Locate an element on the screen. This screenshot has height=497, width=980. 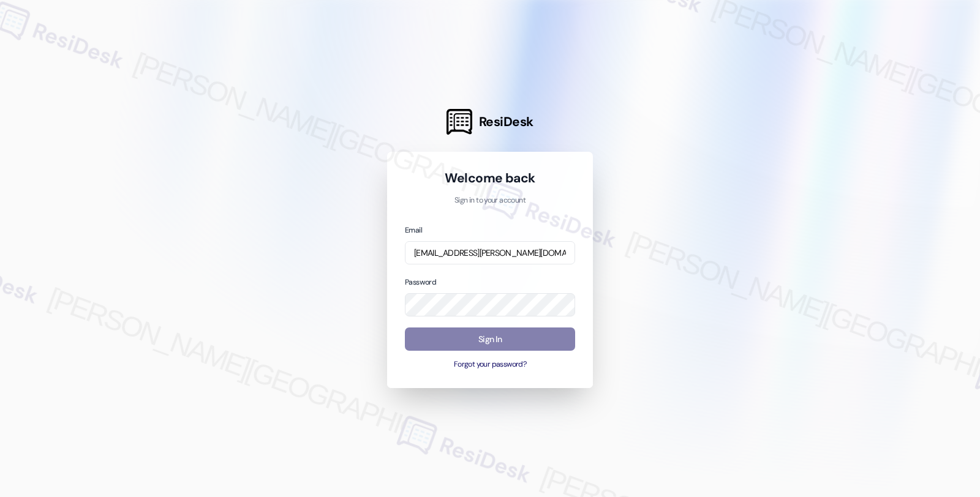
label: Email is located at coordinates (413, 231).